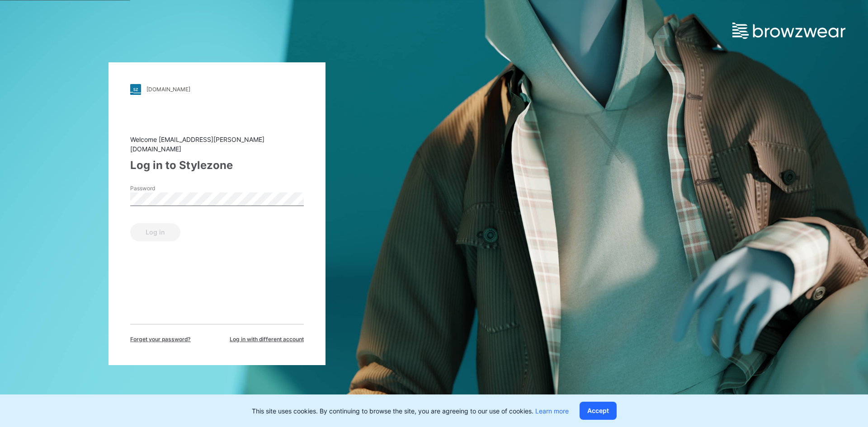 This screenshot has height=427, width=868. What do you see at coordinates (160, 340) in the screenshot?
I see `span: Forget your password?` at bounding box center [160, 340].